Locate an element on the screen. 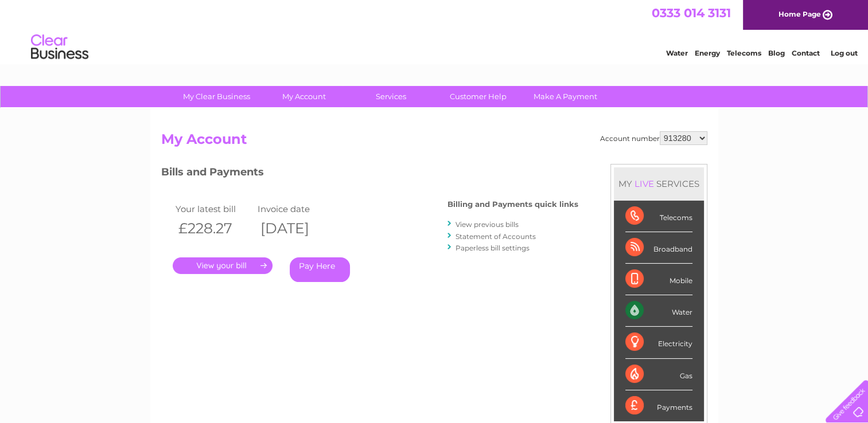 The width and height of the screenshot is (868, 423). div: Account number is located at coordinates (653, 138).